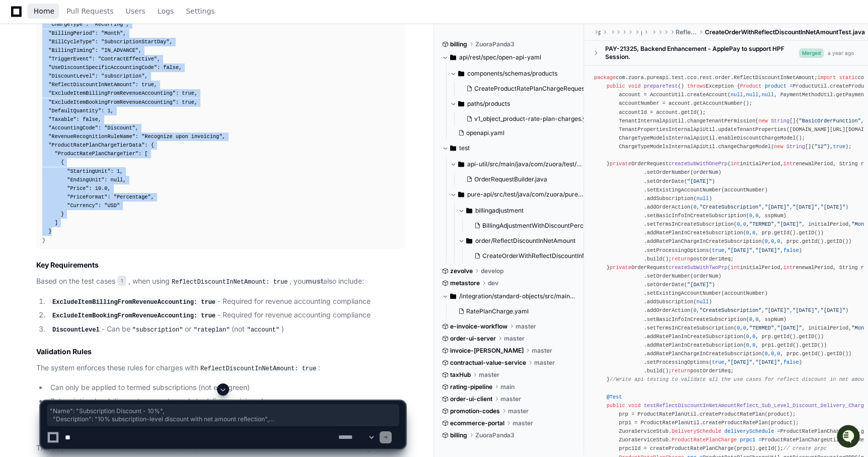 The height and width of the screenshot is (457, 868). What do you see at coordinates (230, 282) in the screenshot?
I see `code: ReflectDiscountInNetAmount: true` at bounding box center [230, 282].